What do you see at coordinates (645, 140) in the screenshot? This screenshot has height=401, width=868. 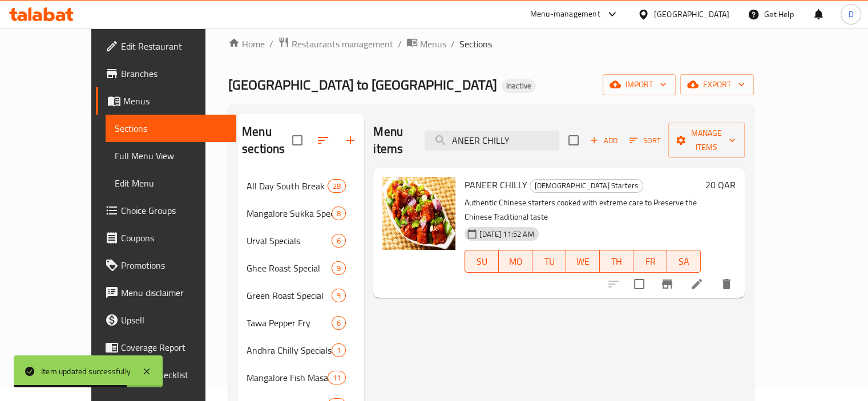 I see `button: Sort` at bounding box center [645, 140].